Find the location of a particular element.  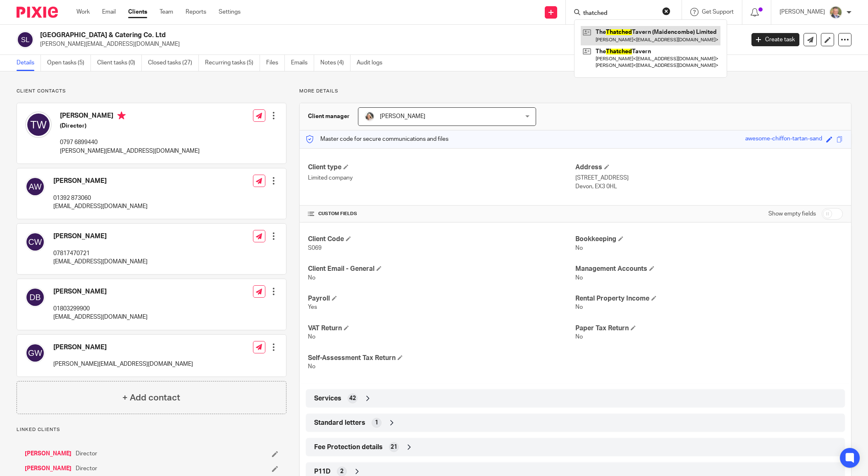

h4: Client type is located at coordinates (441, 167).